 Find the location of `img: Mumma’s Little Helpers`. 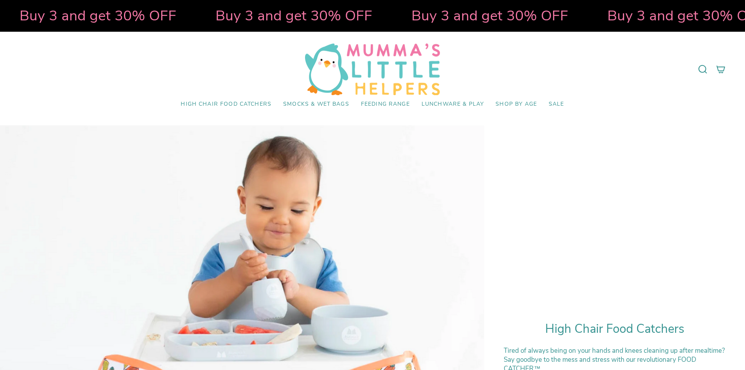

img: Mumma’s Little Helpers is located at coordinates (372, 69).